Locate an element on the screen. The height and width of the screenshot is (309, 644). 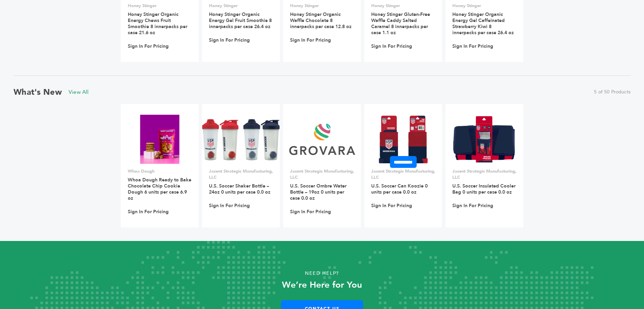
a: U.S. Soccer Ombre Water Bottle – 19oz 0 units per case 0.0 oz is located at coordinates (318, 192).